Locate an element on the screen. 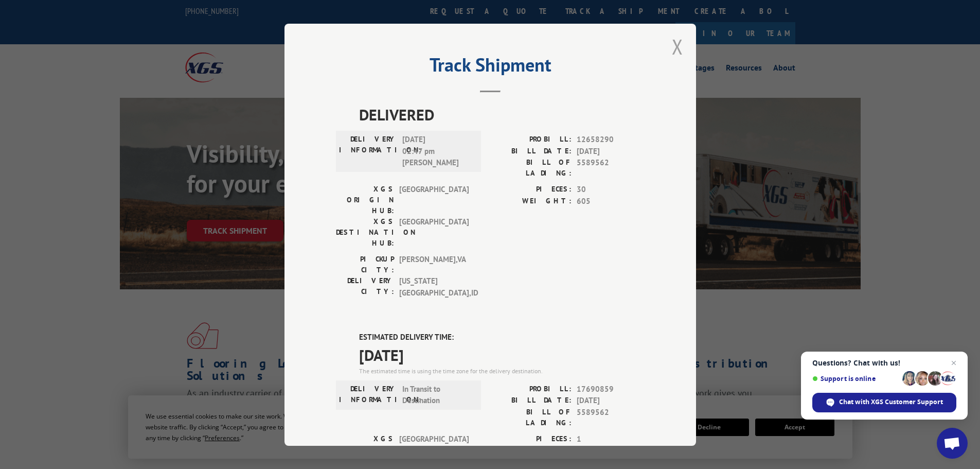  div: Open chat is located at coordinates (952, 443).